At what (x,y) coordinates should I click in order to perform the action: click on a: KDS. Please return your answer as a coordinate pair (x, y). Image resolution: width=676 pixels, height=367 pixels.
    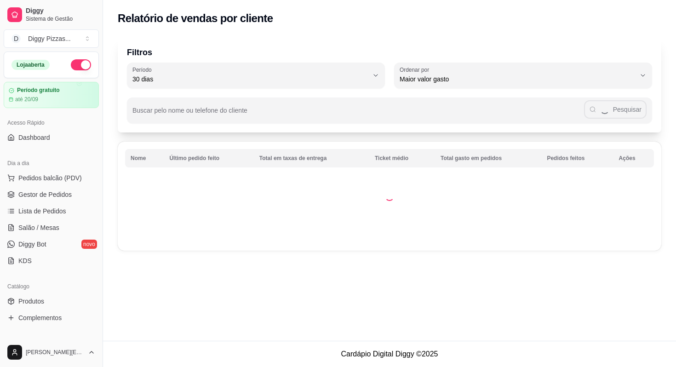
    Looking at the image, I should click on (51, 261).